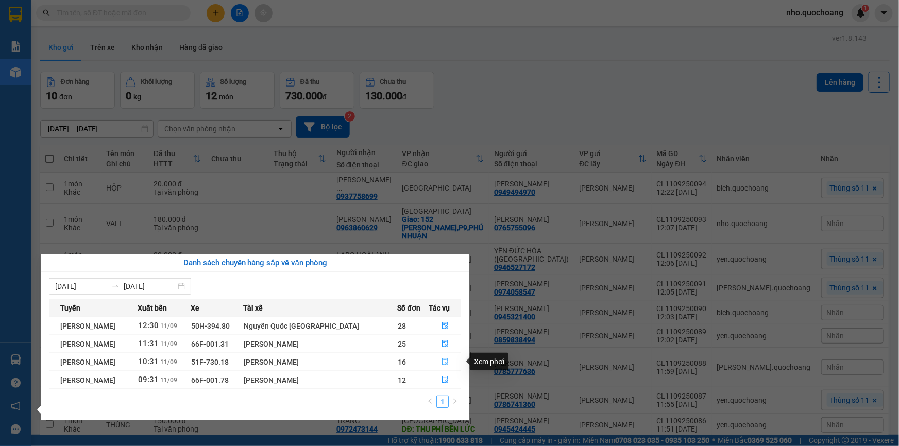 The width and height of the screenshot is (899, 446). I want to click on li: 1, so click(443, 402).